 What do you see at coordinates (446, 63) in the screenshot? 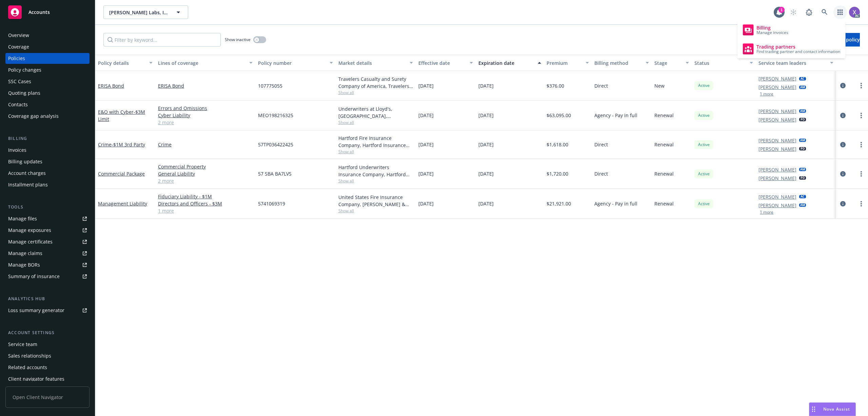
I see `button: Effective date` at bounding box center [446, 63].